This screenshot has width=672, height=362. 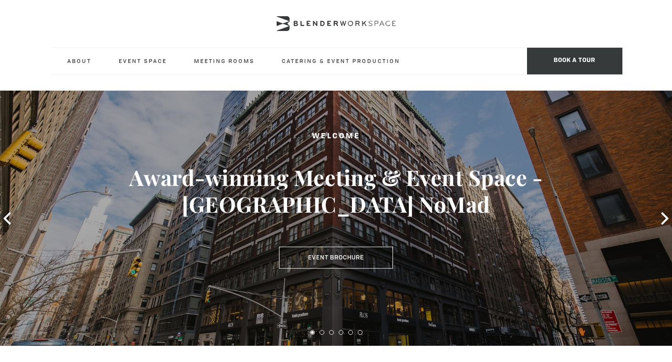 What do you see at coordinates (575, 61) in the screenshot?
I see `span: Book a tour` at bounding box center [575, 61].